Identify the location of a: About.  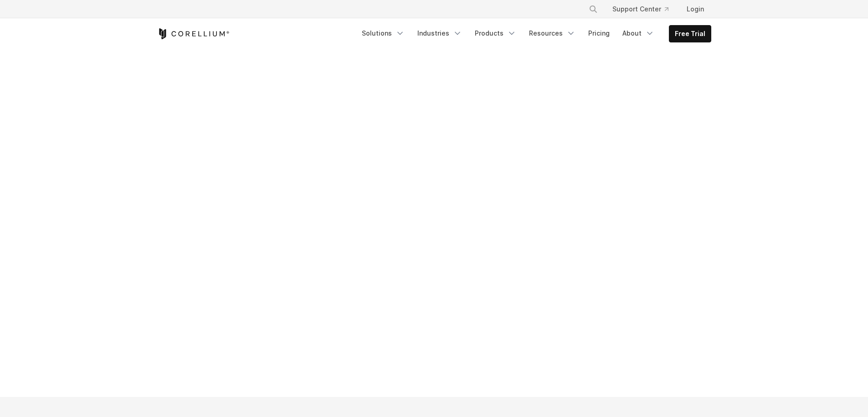
(638, 33).